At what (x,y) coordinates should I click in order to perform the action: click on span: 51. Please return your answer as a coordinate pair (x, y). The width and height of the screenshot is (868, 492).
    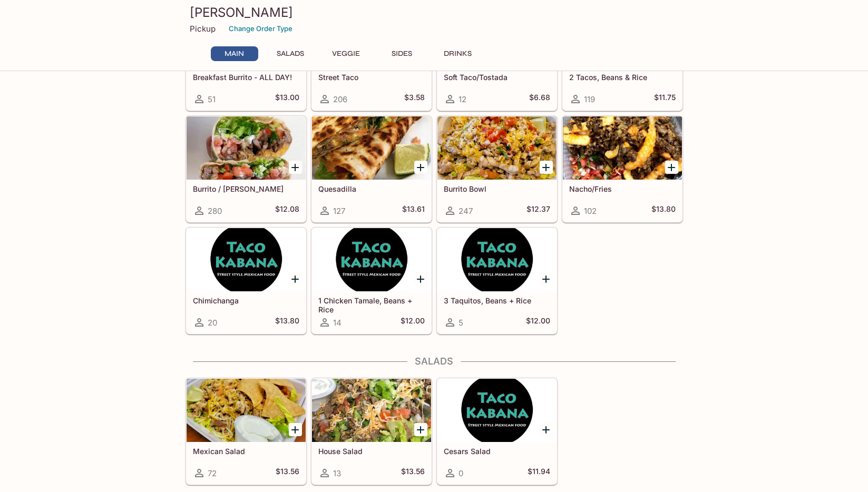
    Looking at the image, I should click on (211, 99).